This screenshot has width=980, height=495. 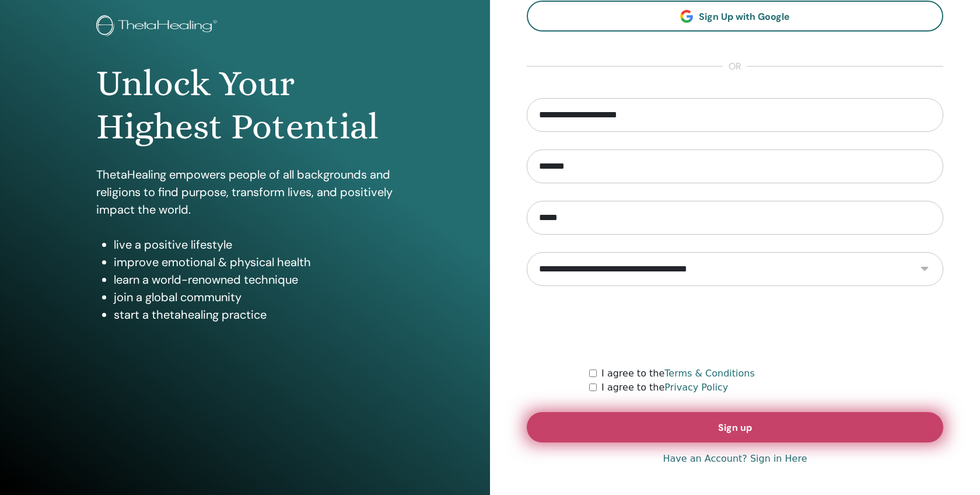 What do you see at coordinates (254, 280) in the screenshot?
I see `li: learn a world-renowned technique` at bounding box center [254, 280].